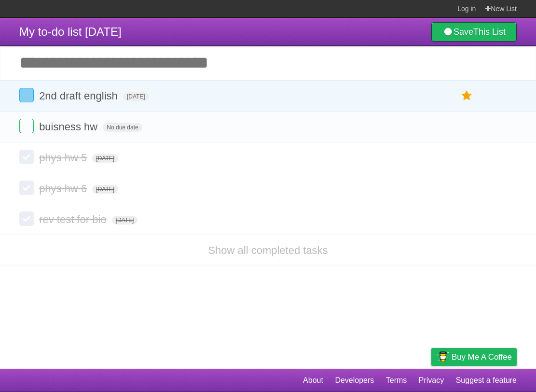 Image resolution: width=536 pixels, height=392 pixels. Describe the element at coordinates (122, 127) in the screenshot. I see `span: No due date` at that location.